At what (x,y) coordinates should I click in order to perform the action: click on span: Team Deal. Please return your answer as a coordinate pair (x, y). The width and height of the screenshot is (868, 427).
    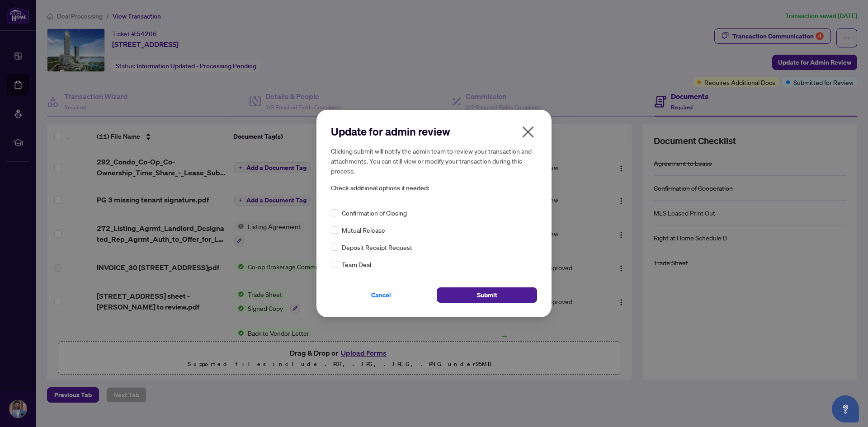
    Looking at the image, I should click on (356, 265).